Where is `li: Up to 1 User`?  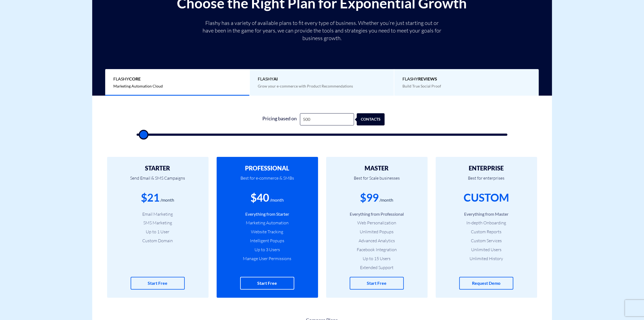 li: Up to 1 User is located at coordinates (158, 232).